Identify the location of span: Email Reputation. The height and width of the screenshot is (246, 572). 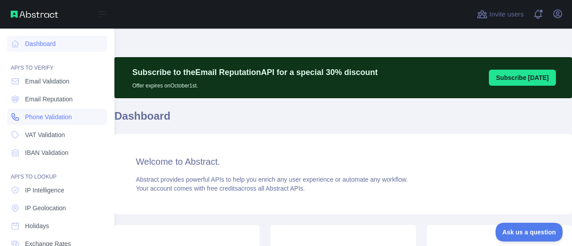
(49, 99).